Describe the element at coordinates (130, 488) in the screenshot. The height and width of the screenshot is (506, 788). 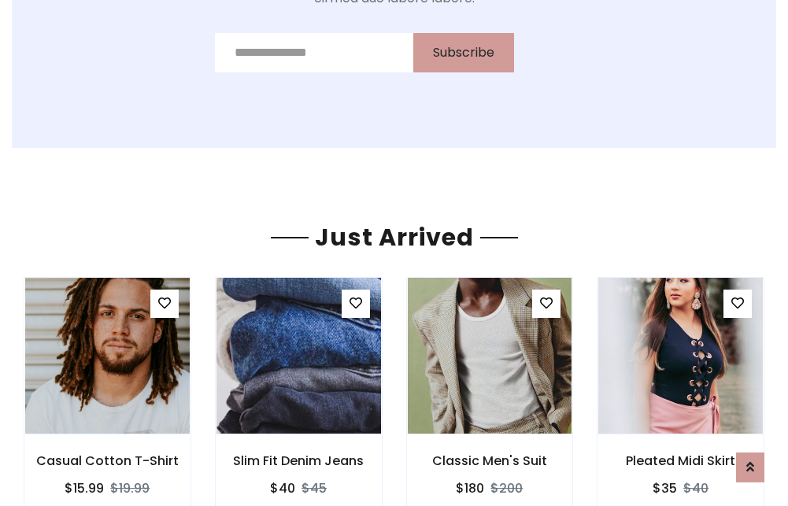
I see `del: $19.99` at that location.